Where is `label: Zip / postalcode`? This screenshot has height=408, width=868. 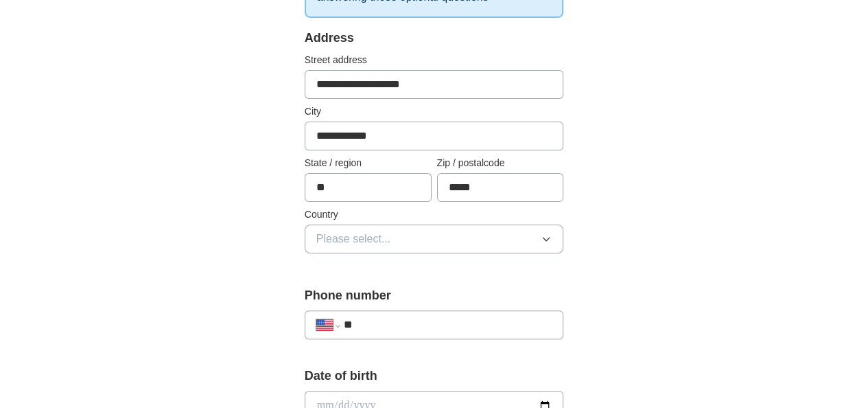 label: Zip / postalcode is located at coordinates (501, 162).